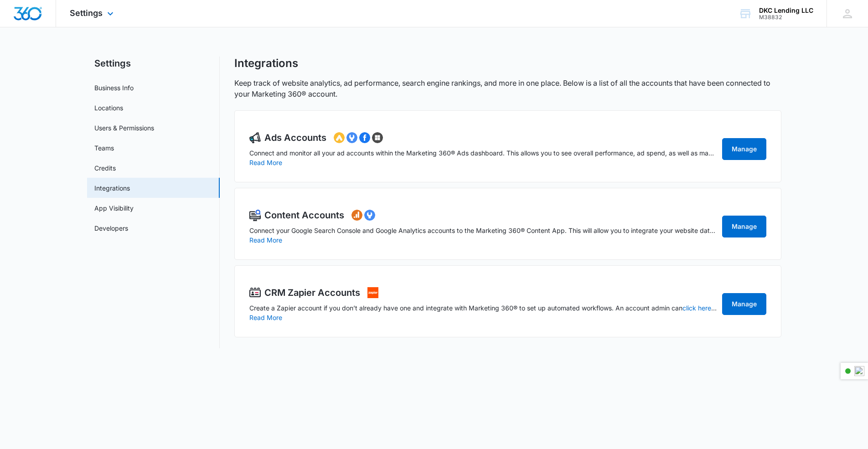 This screenshot has height=449, width=868. I want to click on img: bingads, so click(378, 138).